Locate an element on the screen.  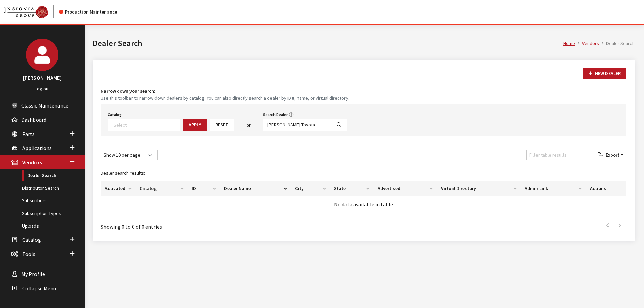
button: Search is located at coordinates (339, 124).